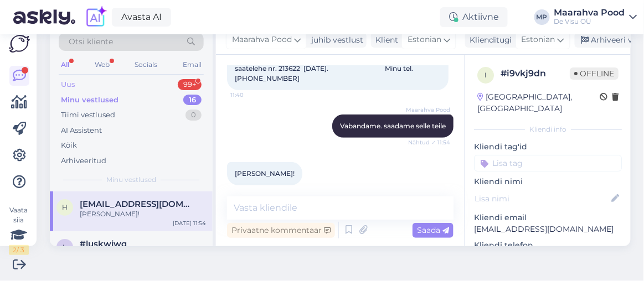  What do you see at coordinates (548, 164) in the screenshot?
I see `input: Lisa tag` at bounding box center [548, 164].